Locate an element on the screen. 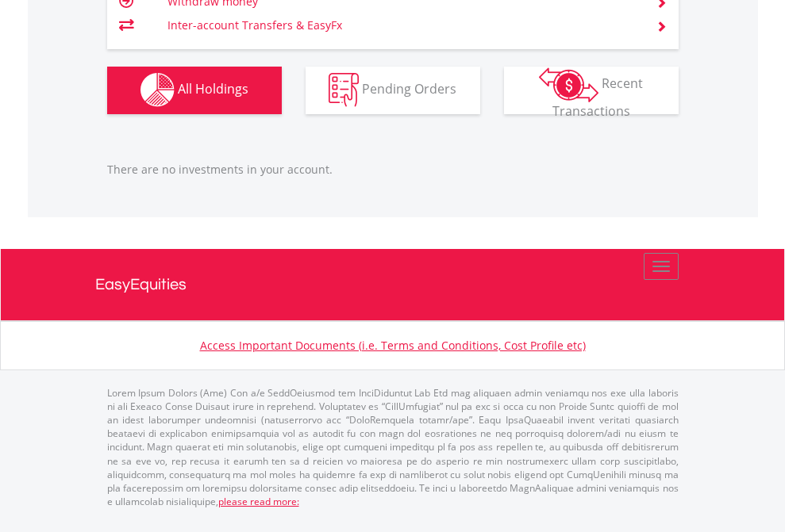 Image resolution: width=785 pixels, height=532 pixels. button: Recent Transactions is located at coordinates (591, 90).